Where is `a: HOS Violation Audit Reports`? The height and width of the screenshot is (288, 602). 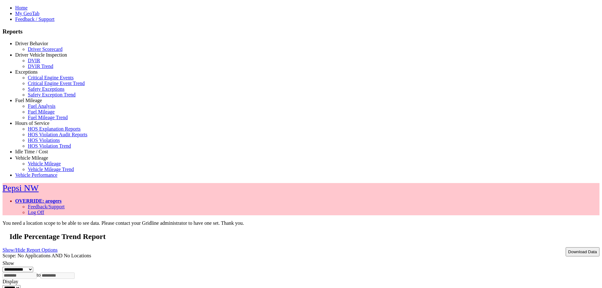 a: HOS Violation Audit Reports is located at coordinates (58, 134).